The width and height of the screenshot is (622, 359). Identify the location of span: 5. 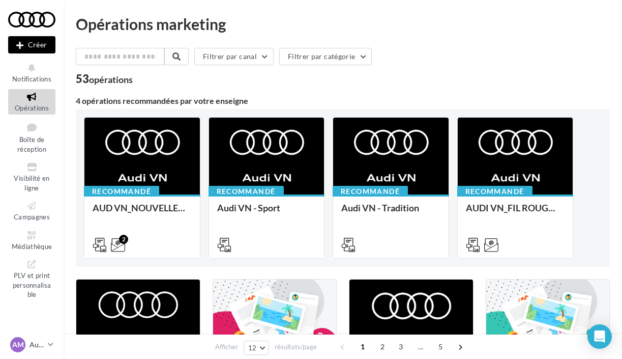
(441, 347).